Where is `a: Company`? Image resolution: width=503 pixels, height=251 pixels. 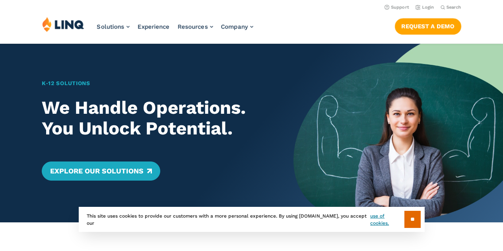 a: Company is located at coordinates (237, 27).